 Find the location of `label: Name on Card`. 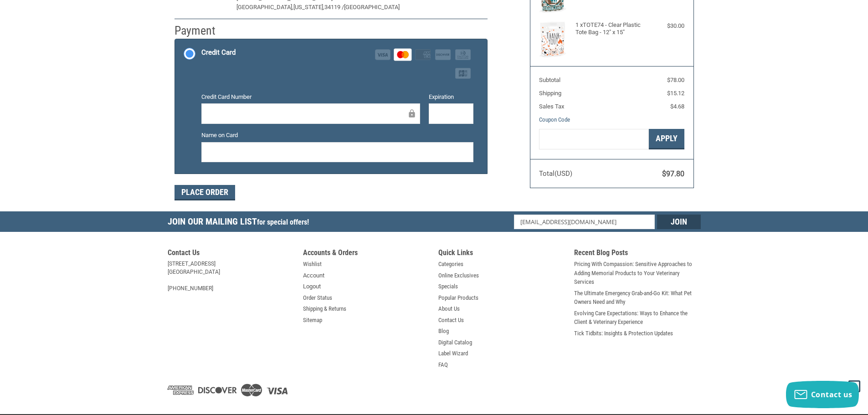

label: Name on Card is located at coordinates (337, 135).